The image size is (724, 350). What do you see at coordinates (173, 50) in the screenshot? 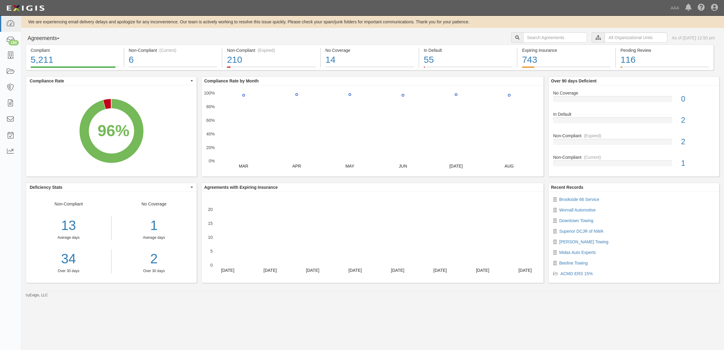
I see `div: Non-Compliant (Current)` at bounding box center [173, 50].